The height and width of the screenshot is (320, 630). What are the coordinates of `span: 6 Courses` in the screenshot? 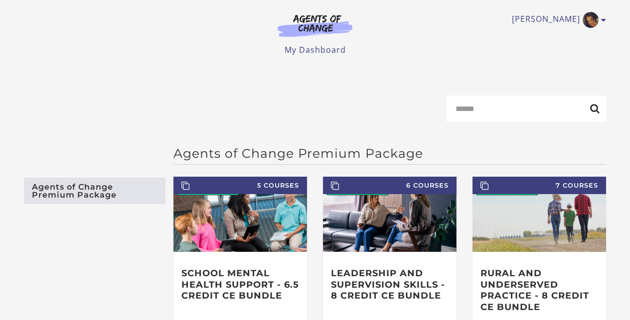 It's located at (390, 185).